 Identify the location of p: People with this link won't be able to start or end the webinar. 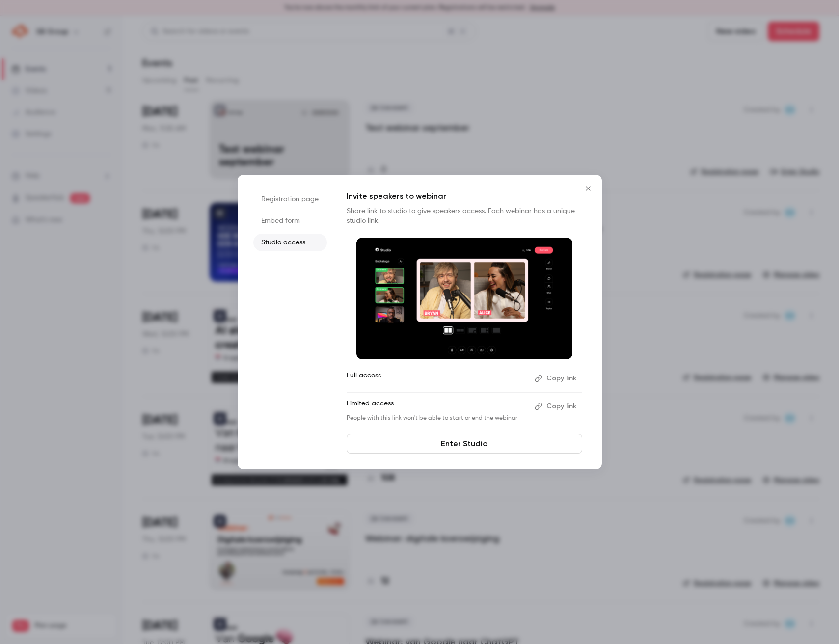
(436, 418).